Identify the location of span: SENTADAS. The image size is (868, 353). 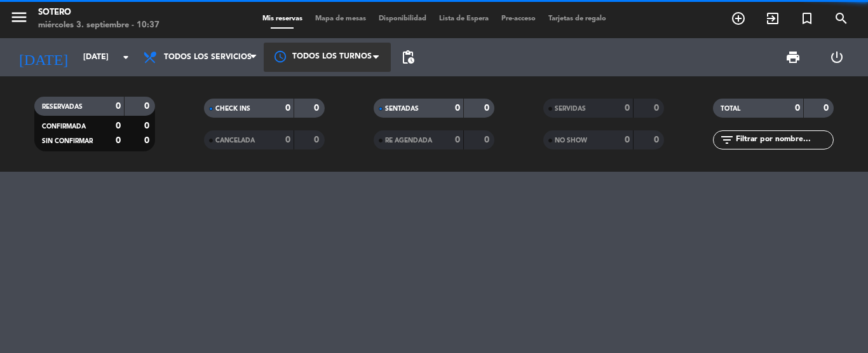
(402, 109).